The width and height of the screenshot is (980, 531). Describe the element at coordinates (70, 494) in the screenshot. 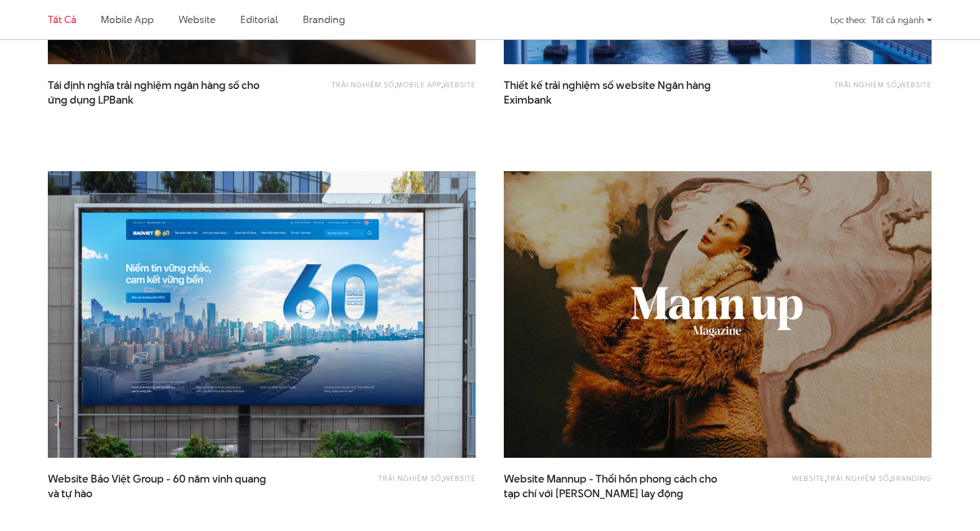

I see `span: và tự hào` at that location.